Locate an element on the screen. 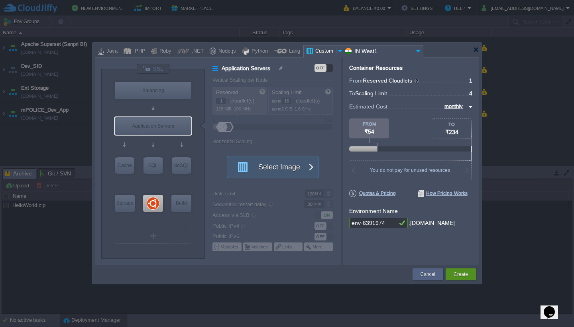  div: Load Balancer is located at coordinates (153, 91).